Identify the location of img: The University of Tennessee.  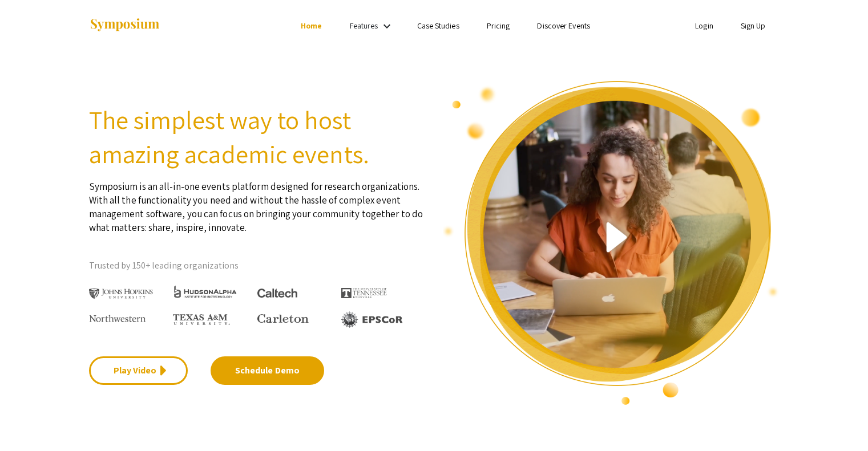
(364, 293).